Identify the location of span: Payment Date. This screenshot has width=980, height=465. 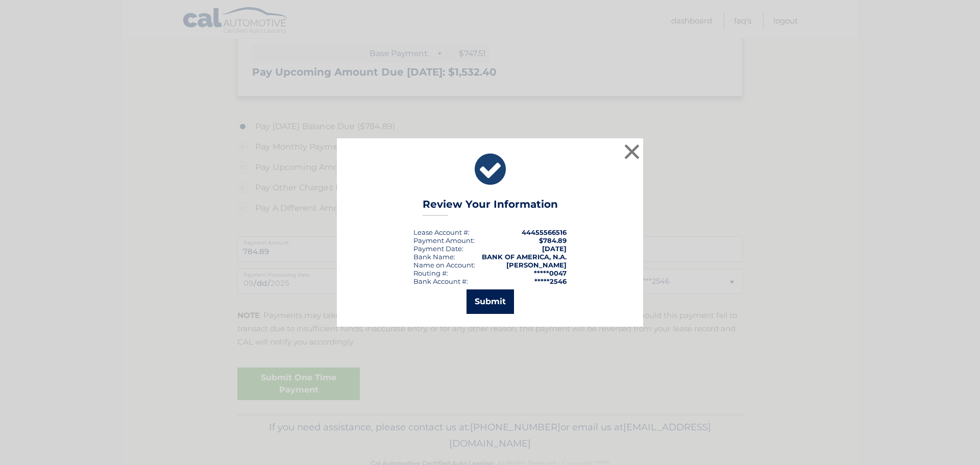
(438, 249).